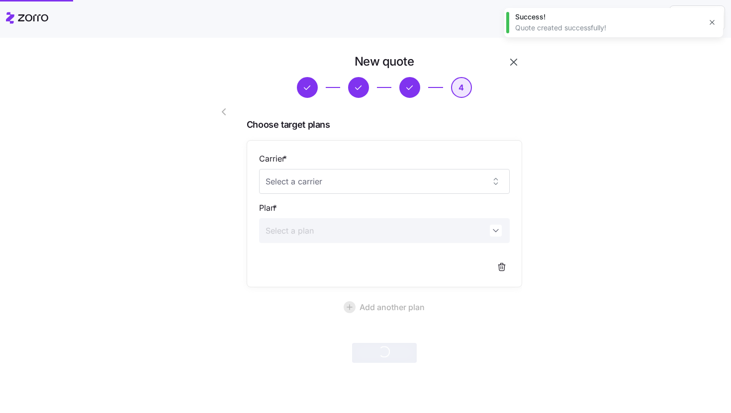 This screenshot has height=413, width=731. Describe the element at coordinates (274, 159) in the screenshot. I see `label: Carrier` at that location.